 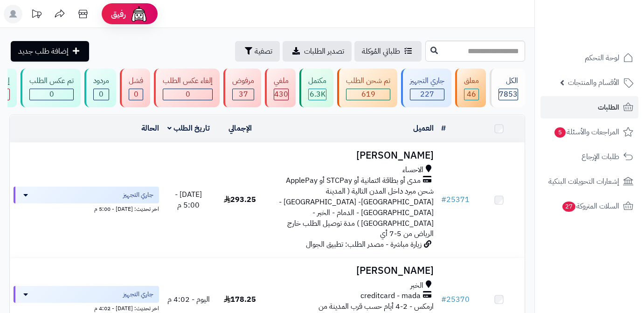 What do you see at coordinates (590, 206) in the screenshot?
I see `span: السلات المتروكة` at bounding box center [590, 206].